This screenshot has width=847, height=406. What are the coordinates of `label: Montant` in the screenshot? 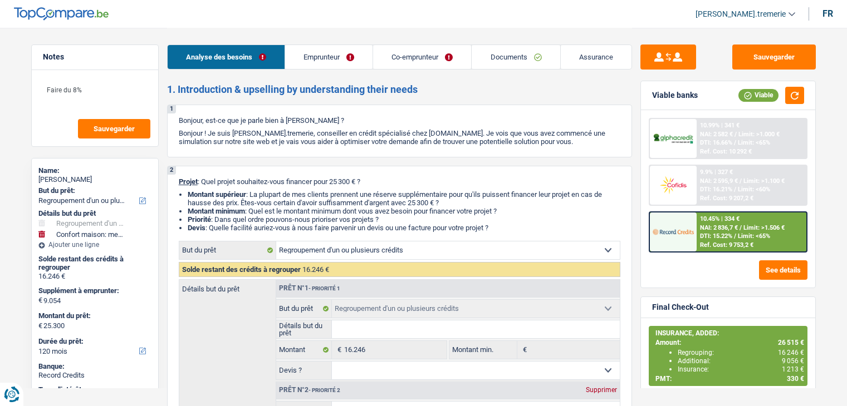 It's located at (304, 350).